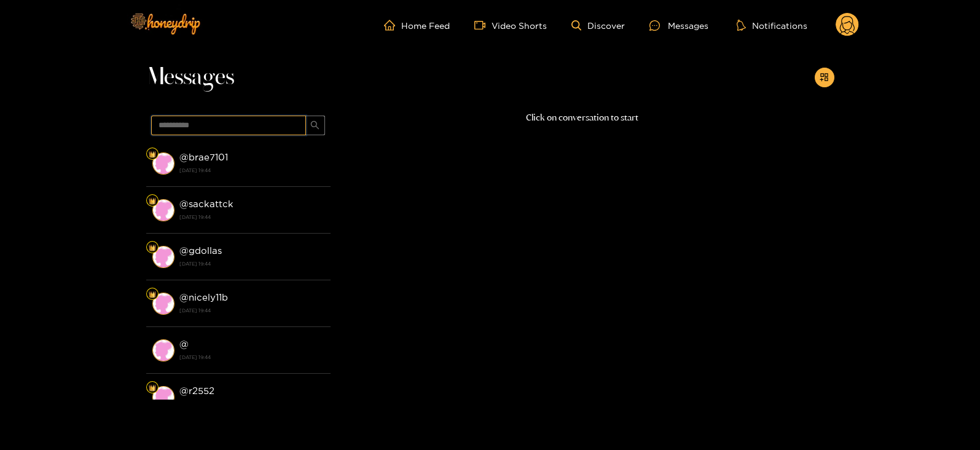  I want to click on span: search, so click(315, 125).